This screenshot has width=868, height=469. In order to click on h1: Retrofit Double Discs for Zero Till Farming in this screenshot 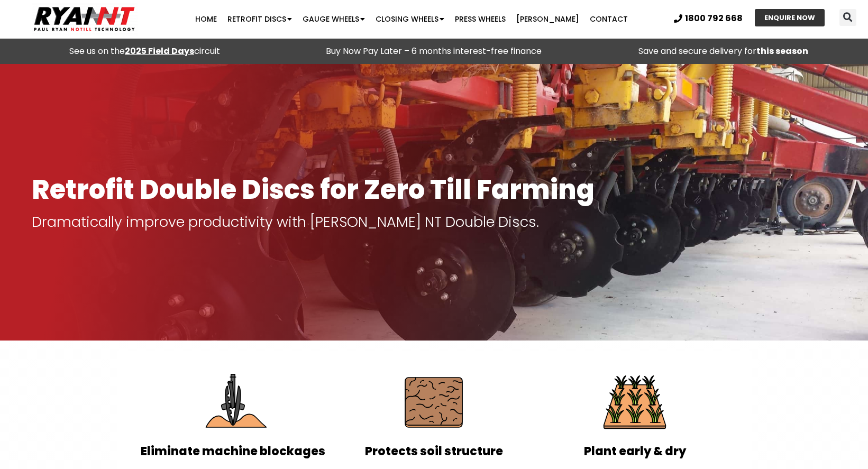, I will do `click(434, 190)`.